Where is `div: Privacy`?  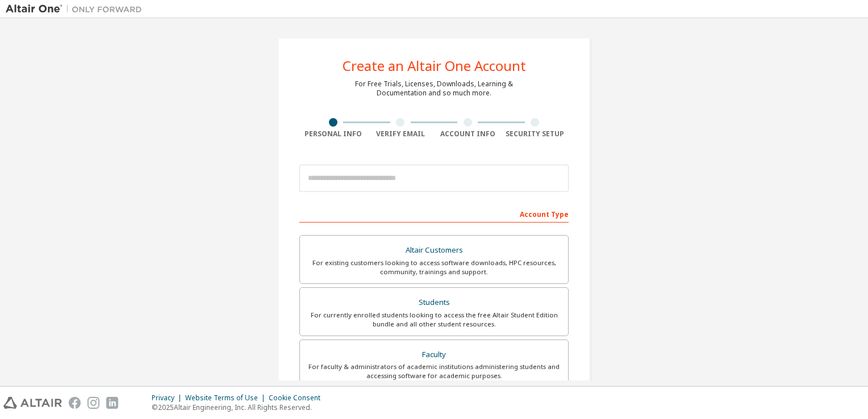 div: Privacy is located at coordinates (168, 398).